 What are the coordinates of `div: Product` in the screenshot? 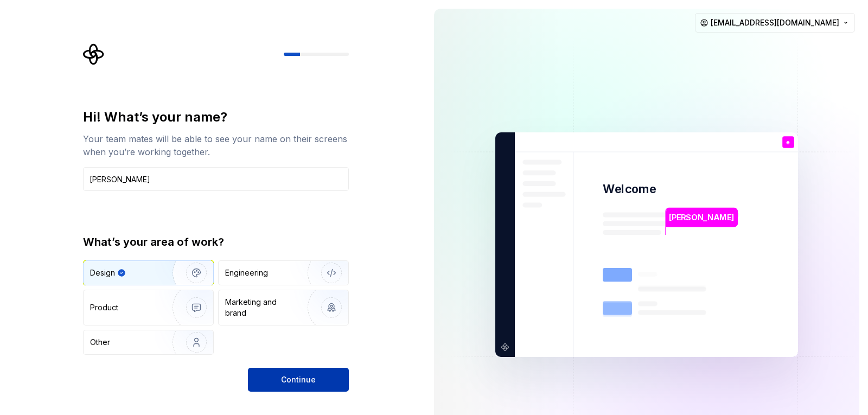 It's located at (104, 307).